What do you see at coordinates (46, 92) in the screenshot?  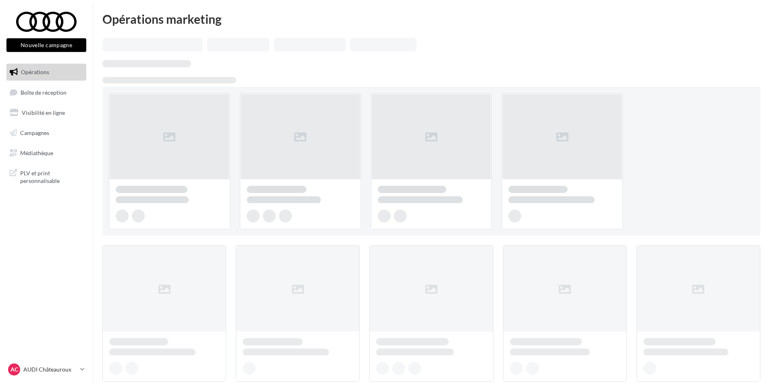 I see `a: Boîte de réception` at bounding box center [46, 92].